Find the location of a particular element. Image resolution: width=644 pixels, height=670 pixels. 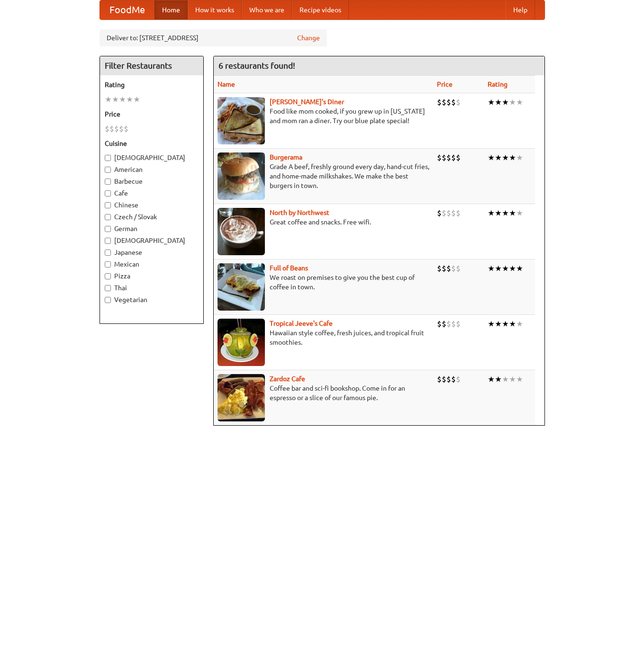

img: zardoz.jpg is located at coordinates (241, 398).